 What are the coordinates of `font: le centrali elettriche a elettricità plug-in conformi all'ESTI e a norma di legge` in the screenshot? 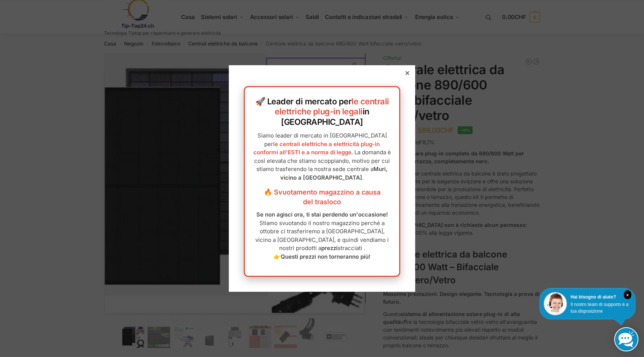 It's located at (317, 148).